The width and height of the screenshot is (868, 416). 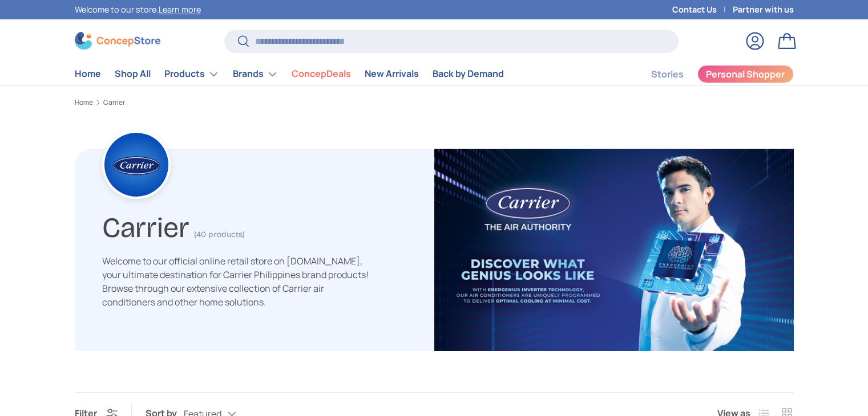 What do you see at coordinates (219, 234) in the screenshot?
I see `span: (40 products)` at bounding box center [219, 234].